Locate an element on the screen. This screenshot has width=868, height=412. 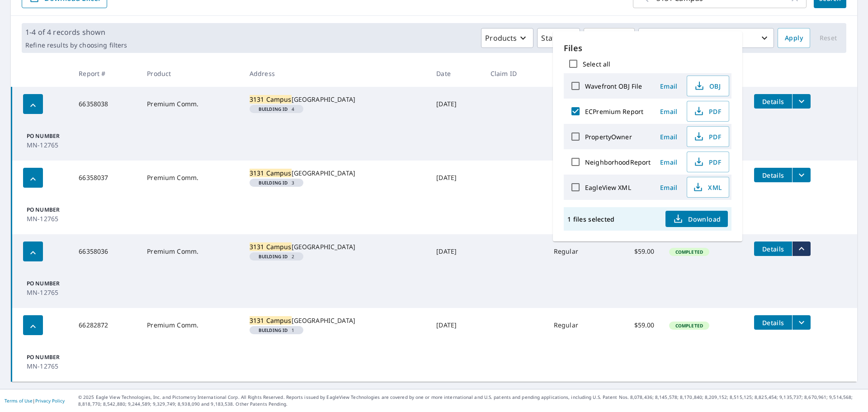
button: filesDropdownBtn-66282872 is located at coordinates (801, 323).